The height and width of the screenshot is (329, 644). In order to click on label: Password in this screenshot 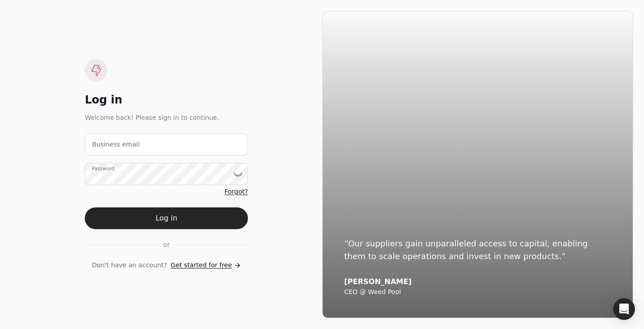, I will do `click(103, 169)`.